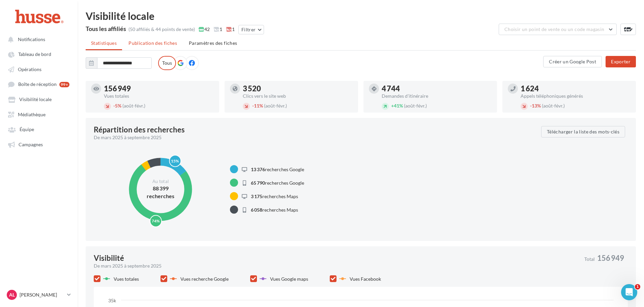 Image resolution: width=644 pixels, height=307 pixels. Describe the element at coordinates (39, 69) in the screenshot. I see `a: Opérations` at that location.